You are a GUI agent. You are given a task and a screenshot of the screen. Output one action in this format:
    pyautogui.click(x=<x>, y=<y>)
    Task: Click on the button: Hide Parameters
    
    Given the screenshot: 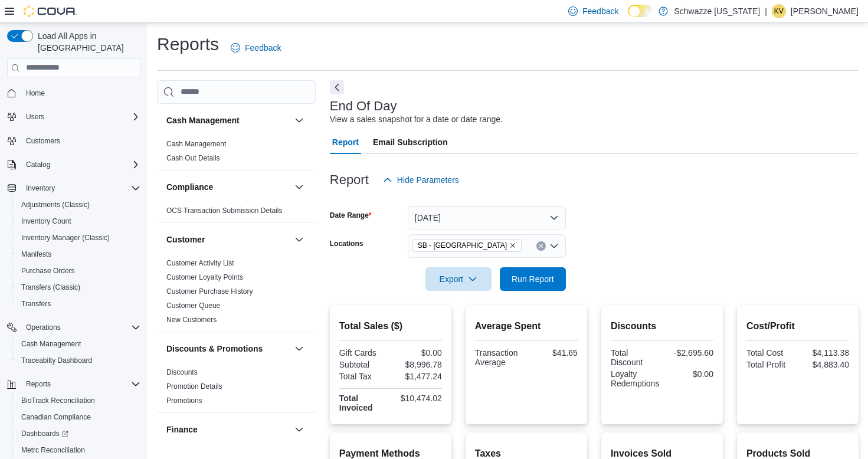 What is the action you would take?
    pyautogui.click(x=421, y=180)
    